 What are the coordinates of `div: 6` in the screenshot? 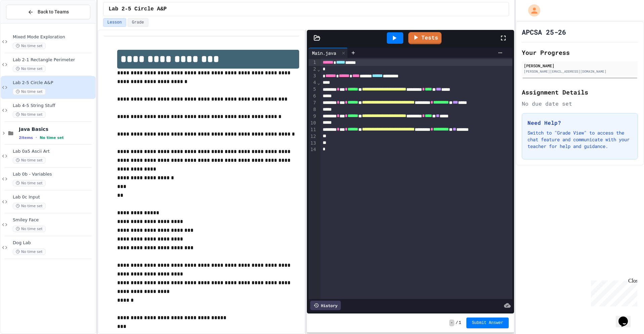 It's located at (312, 96).